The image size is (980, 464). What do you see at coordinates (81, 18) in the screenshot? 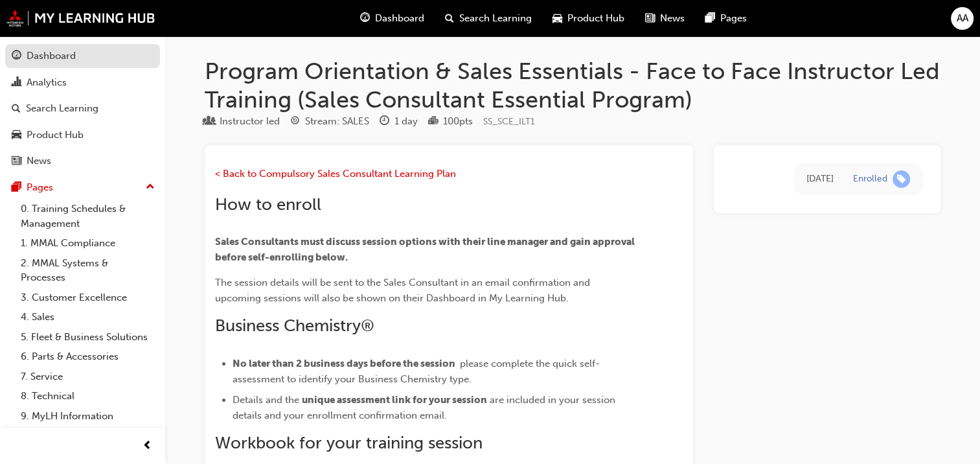
I see `img: mmal` at bounding box center [81, 18].